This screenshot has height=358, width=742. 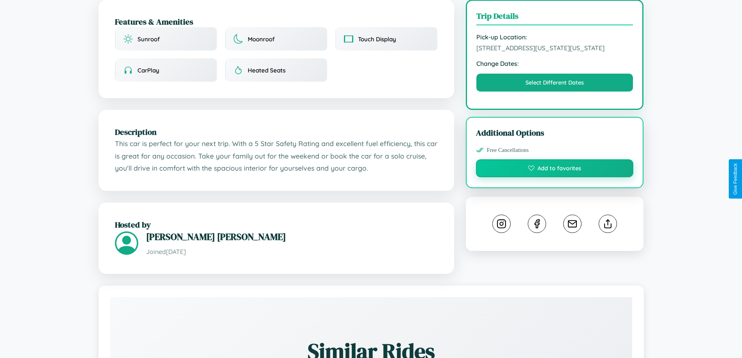 I want to click on h2: Hosted by, so click(x=276, y=224).